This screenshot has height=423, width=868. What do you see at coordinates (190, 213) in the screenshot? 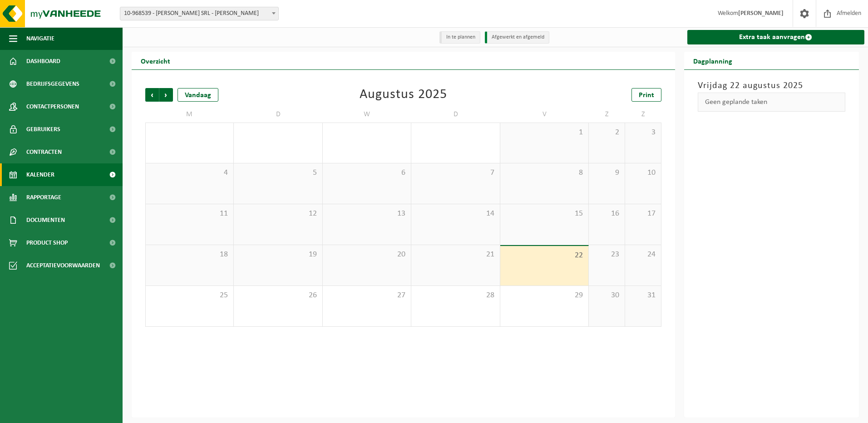
I see `span: 11` at bounding box center [190, 213].